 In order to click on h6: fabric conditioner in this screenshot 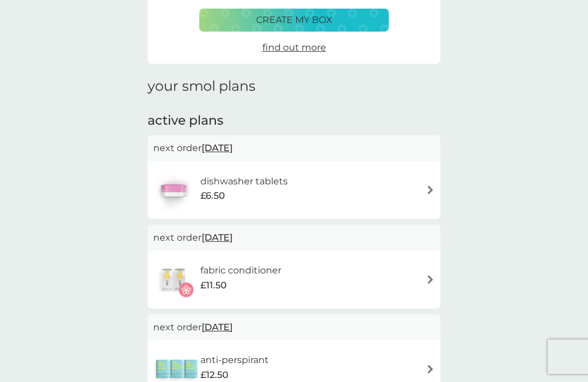, I will do `click(241, 270)`.